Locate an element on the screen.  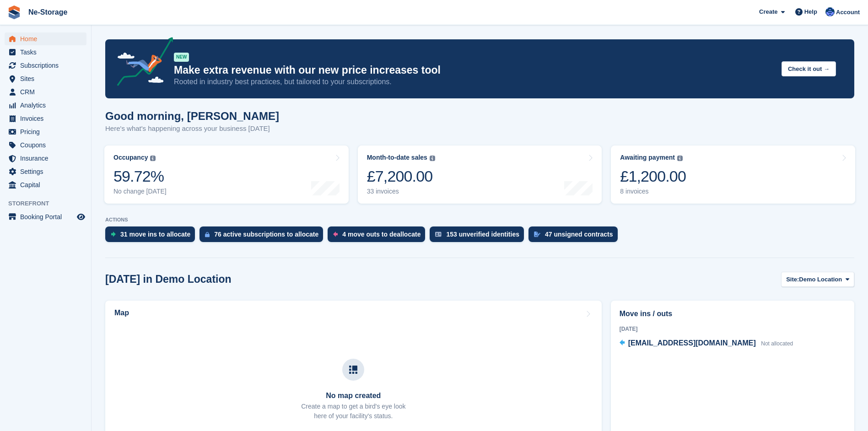
span: Subscriptions is located at coordinates (48, 66).